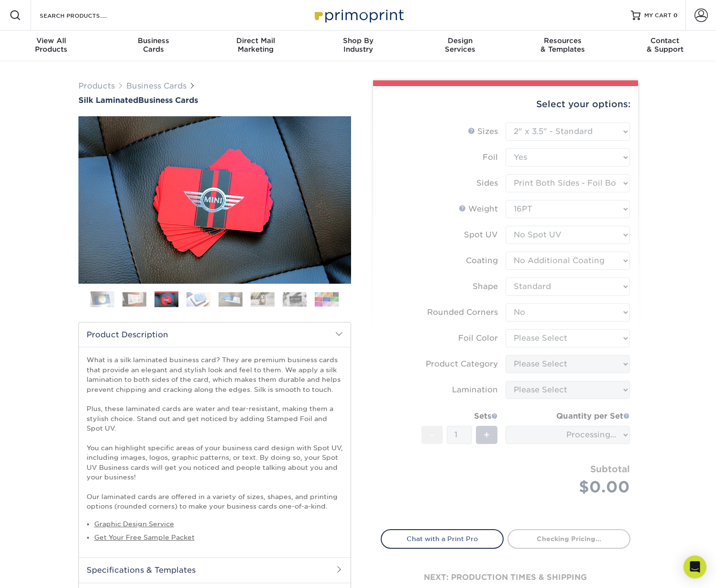 Image resolution: width=716 pixels, height=588 pixels. Describe the element at coordinates (256, 45) in the screenshot. I see `div: Marketing` at that location.